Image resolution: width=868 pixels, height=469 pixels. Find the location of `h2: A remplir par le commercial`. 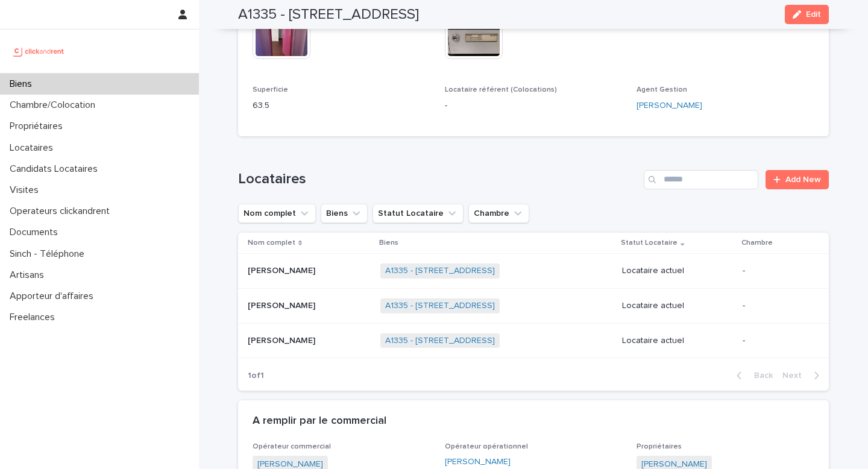

h2: A remplir par le commercial is located at coordinates (319, 421).